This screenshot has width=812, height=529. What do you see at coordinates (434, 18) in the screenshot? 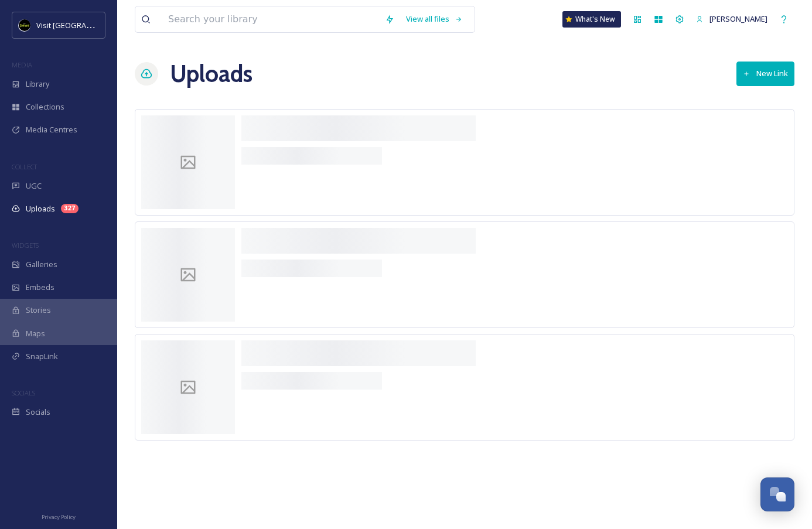
I see `div: View all files` at bounding box center [434, 18].